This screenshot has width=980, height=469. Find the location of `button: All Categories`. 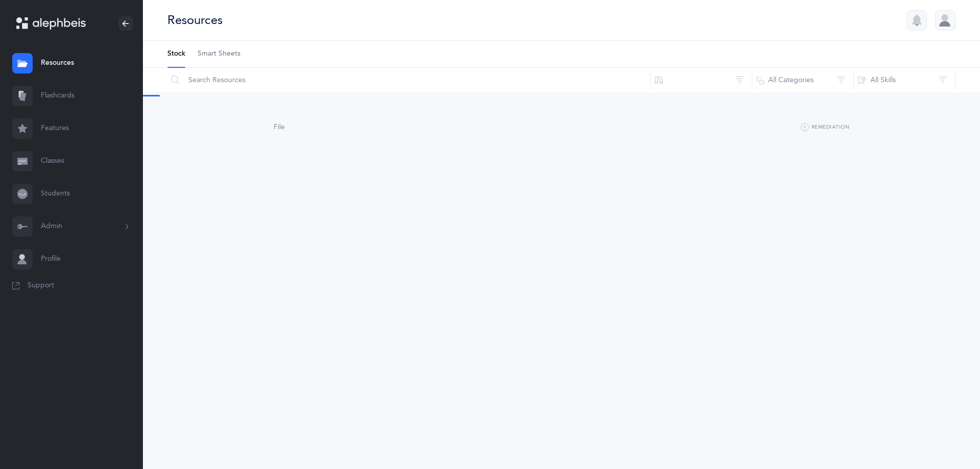

button: All Categories is located at coordinates (803, 80).